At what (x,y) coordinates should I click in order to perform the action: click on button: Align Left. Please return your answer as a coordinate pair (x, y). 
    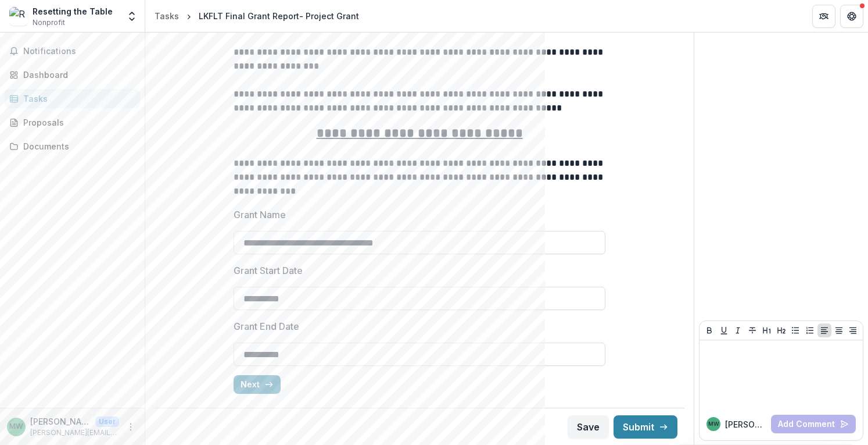
    Looking at the image, I should click on (825, 330).